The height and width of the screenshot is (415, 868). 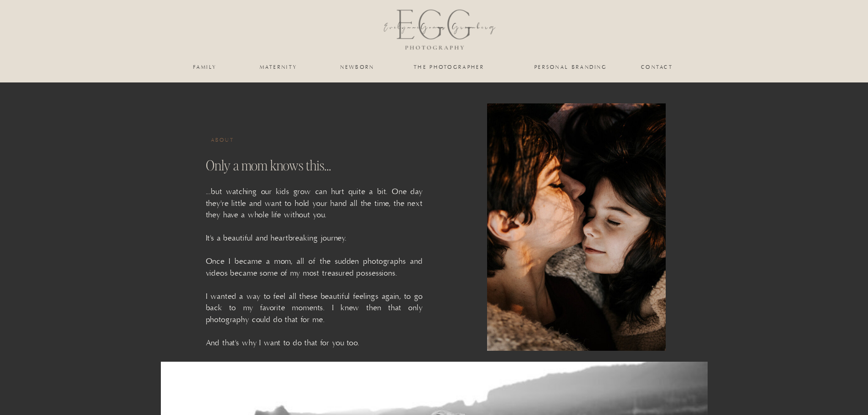 I want to click on nav: the photographer, so click(x=449, y=67).